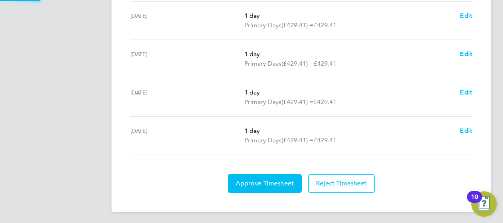  What do you see at coordinates (341, 184) in the screenshot?
I see `span: Reject Timesheet` at bounding box center [341, 184].